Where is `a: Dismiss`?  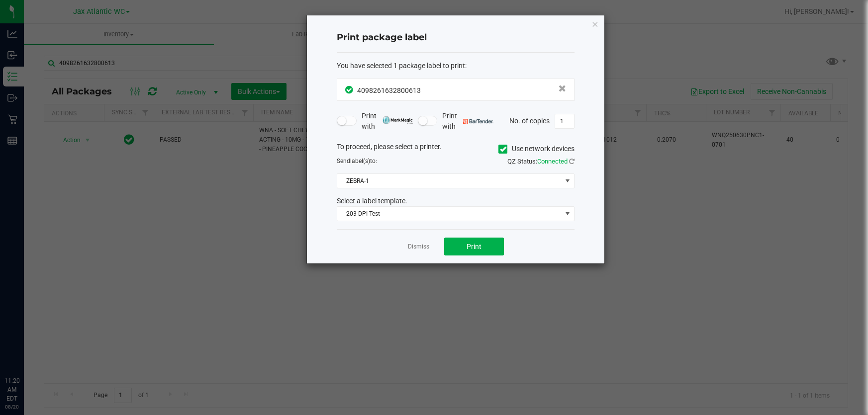
a: Dismiss is located at coordinates (418, 246).